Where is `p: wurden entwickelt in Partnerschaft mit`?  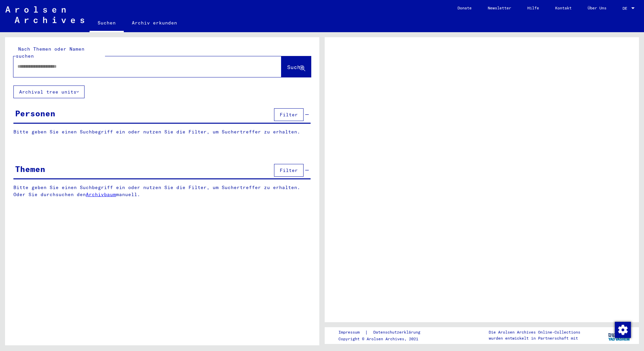
p: wurden entwickelt in Partnerschaft mit is located at coordinates (535, 338).